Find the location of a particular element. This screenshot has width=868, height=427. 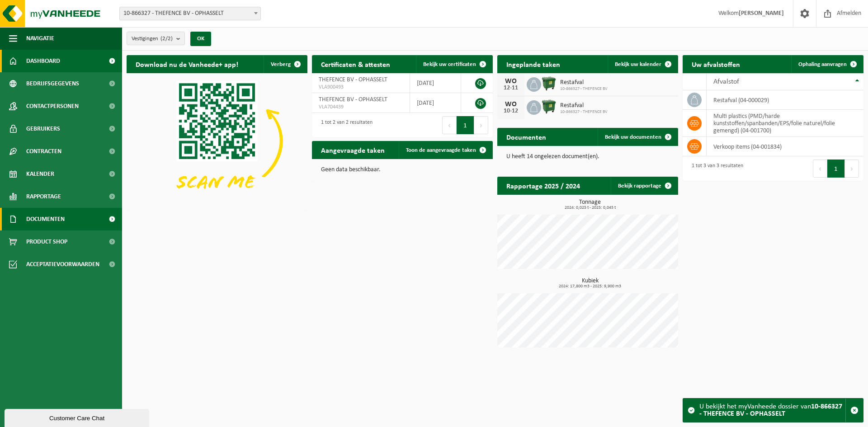

h3: Tonnage is located at coordinates (590, 205).